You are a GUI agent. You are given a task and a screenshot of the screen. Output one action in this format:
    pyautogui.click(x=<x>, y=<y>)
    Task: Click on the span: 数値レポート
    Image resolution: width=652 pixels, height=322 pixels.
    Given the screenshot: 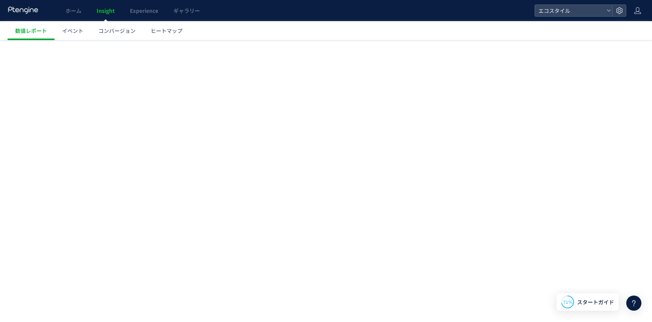 What is the action you would take?
    pyautogui.click(x=31, y=31)
    